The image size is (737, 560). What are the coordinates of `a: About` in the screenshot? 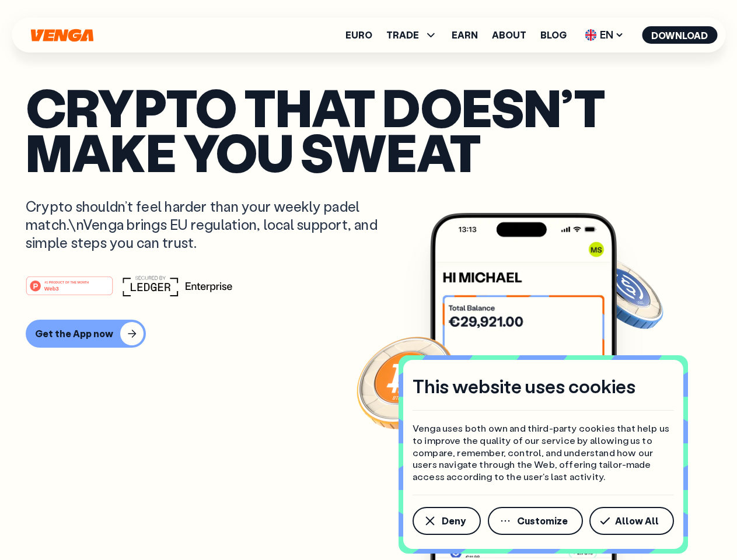 It's located at (509, 35).